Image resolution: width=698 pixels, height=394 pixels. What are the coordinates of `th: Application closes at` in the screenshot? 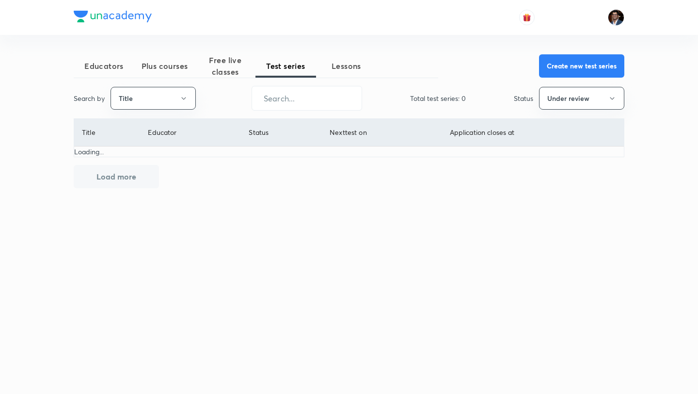 It's located at (533, 132).